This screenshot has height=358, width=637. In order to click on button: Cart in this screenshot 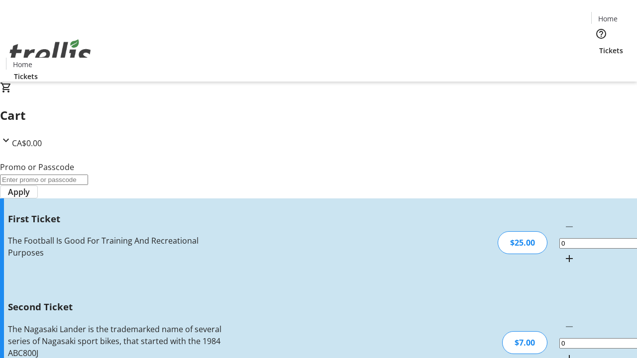, I will do `click(601, 66)`.